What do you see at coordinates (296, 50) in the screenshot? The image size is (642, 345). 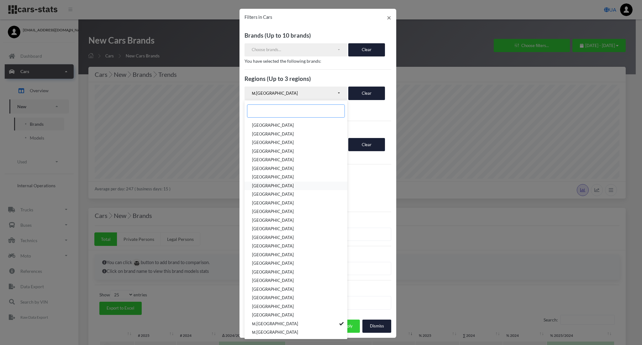 I see `button: Choose brands...` at bounding box center [296, 50].